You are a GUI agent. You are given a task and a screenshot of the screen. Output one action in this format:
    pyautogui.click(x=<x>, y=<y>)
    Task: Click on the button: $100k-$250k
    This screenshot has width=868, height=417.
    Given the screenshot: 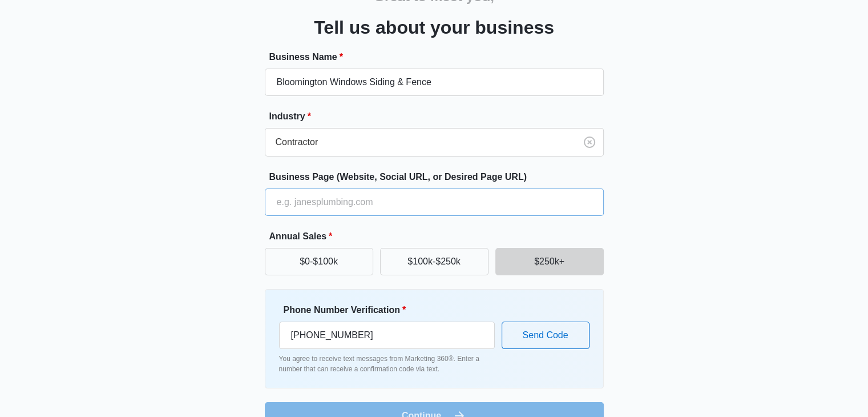 What is the action you would take?
    pyautogui.click(x=434, y=262)
    